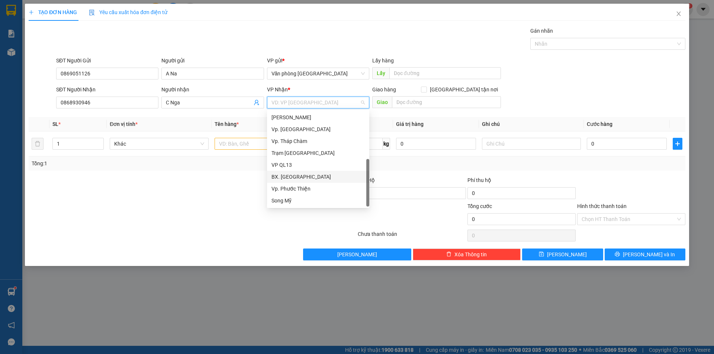 The image size is (714, 354). What do you see at coordinates (154, 164) in the screenshot?
I see `div: Tổng: 1` at bounding box center [154, 164].